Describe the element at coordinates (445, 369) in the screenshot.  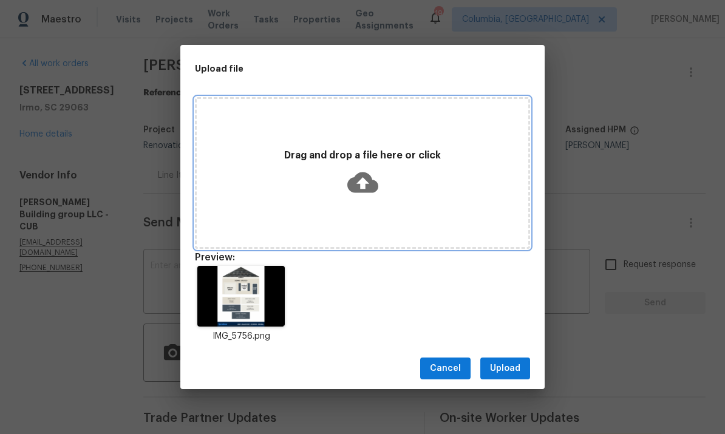
I see `button: Cancel` at that location.